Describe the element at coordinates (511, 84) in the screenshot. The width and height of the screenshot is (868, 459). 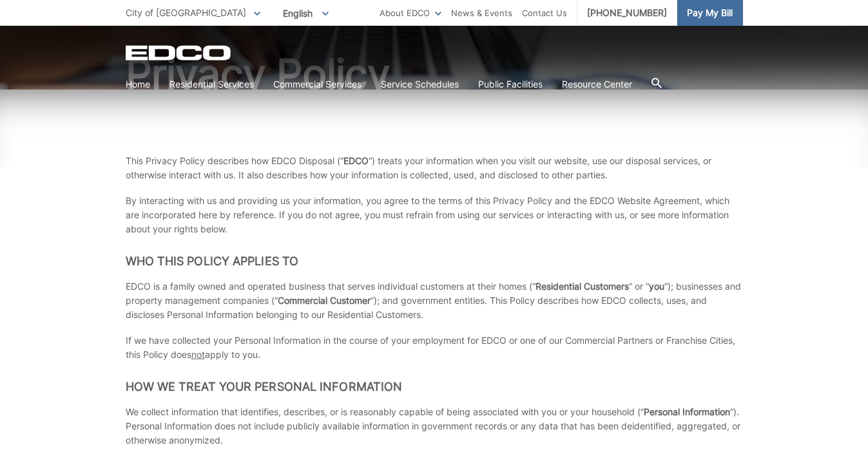
I see `a: Public Facilities` at that location.